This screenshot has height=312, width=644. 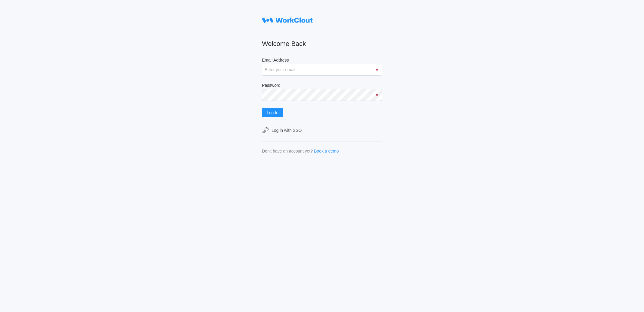 What do you see at coordinates (322, 70) in the screenshot?
I see `input: Enter your email` at bounding box center [322, 70].